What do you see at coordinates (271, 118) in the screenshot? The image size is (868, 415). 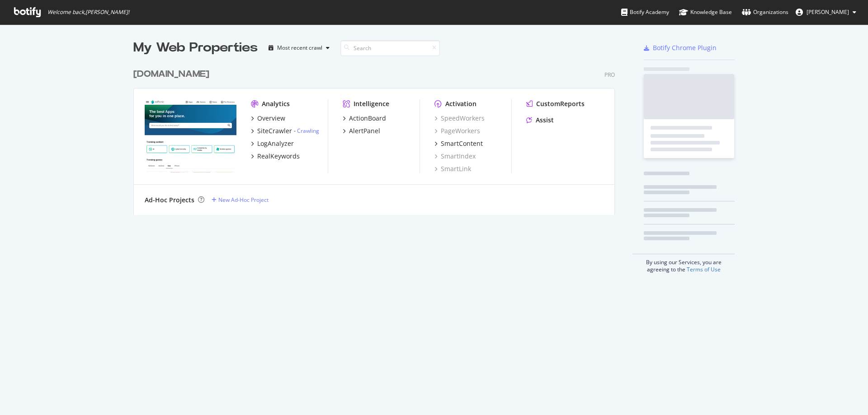 I see `div: Overview` at bounding box center [271, 118].